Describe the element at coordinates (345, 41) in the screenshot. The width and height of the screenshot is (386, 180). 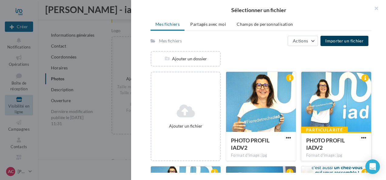
I see `span: Importer un fichier` at that location.